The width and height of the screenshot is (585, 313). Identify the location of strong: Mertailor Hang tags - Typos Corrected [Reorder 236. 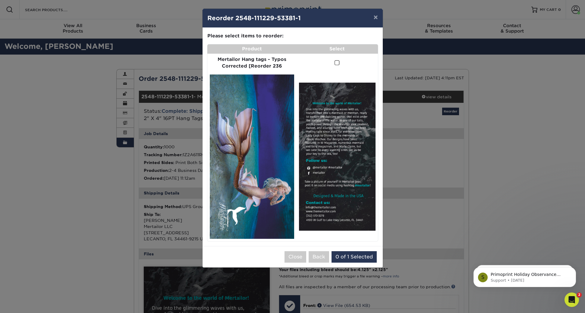
(252, 63).